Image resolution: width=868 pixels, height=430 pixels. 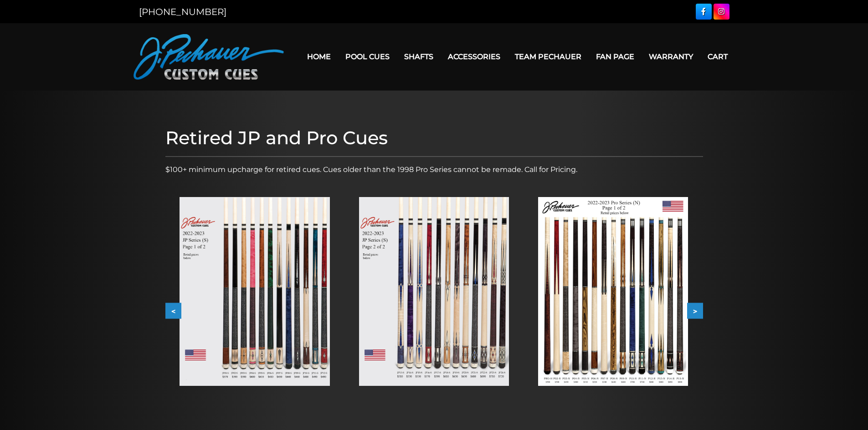 What do you see at coordinates (209, 57) in the screenshot?
I see `img: Pechauer Custom Cues` at bounding box center [209, 57].